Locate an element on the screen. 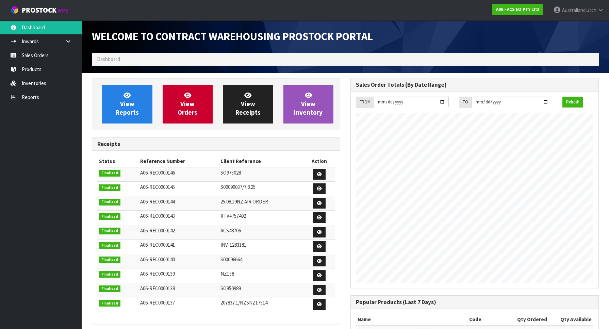  th: Reference Number is located at coordinates (179, 161).